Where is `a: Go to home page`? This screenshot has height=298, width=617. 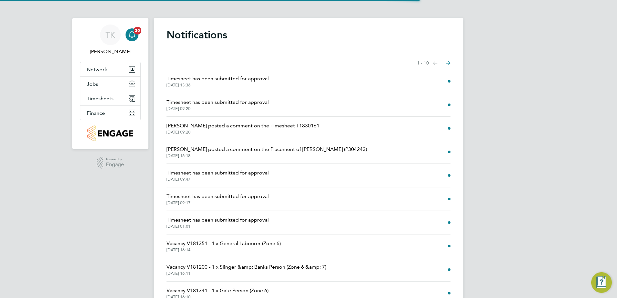 a: Go to home page is located at coordinates (110, 133).